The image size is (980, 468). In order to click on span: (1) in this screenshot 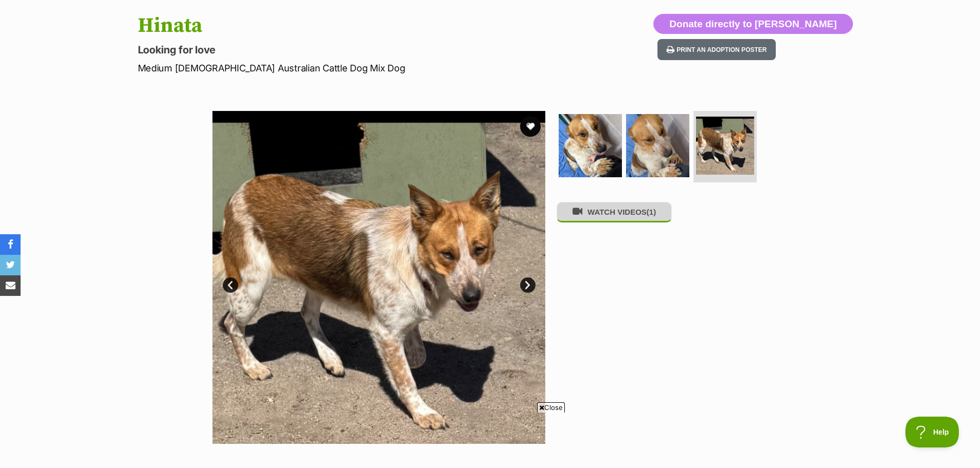, I will do `click(651, 212)`.